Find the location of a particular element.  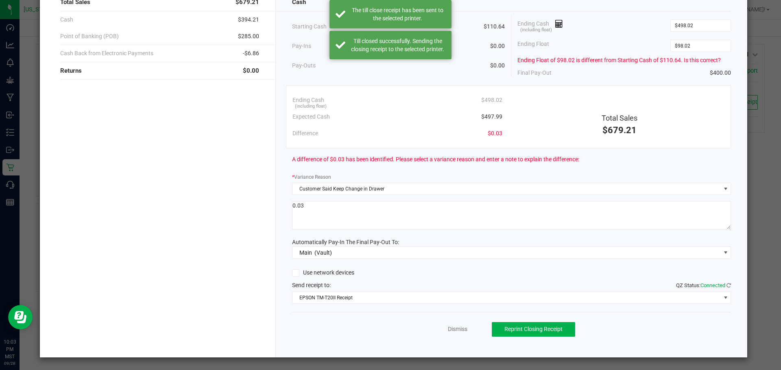

span: $0.03 is located at coordinates (495, 133).